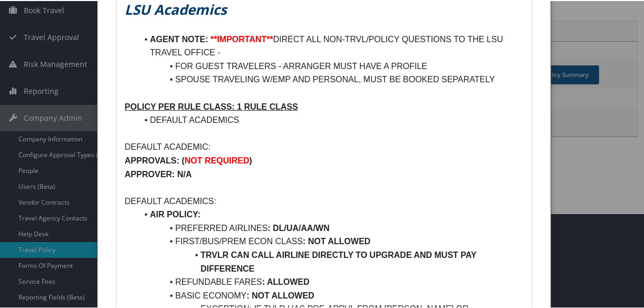 This screenshot has height=308, width=644. Describe the element at coordinates (324, 146) in the screenshot. I see `p: DEFAULT ACADEMIC:` at that location.